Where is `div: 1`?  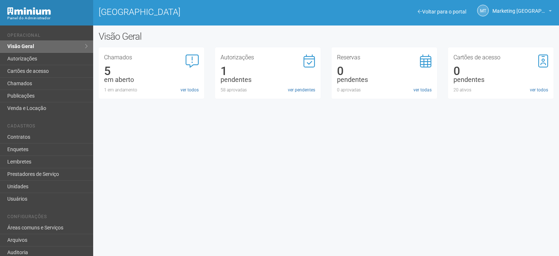 div: 1 is located at coordinates (268, 71).